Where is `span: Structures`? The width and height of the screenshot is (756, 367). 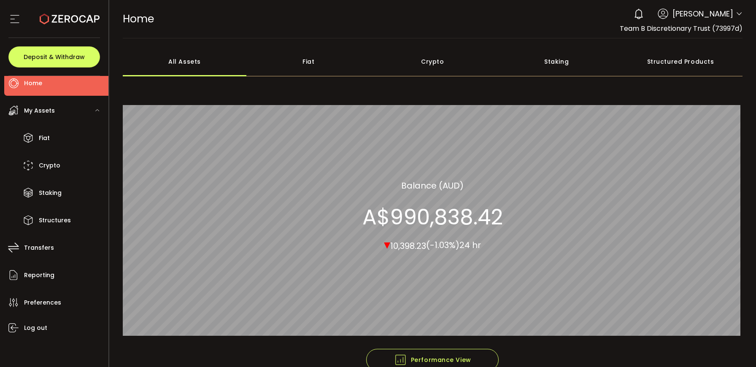 span: Structures is located at coordinates (55, 220).